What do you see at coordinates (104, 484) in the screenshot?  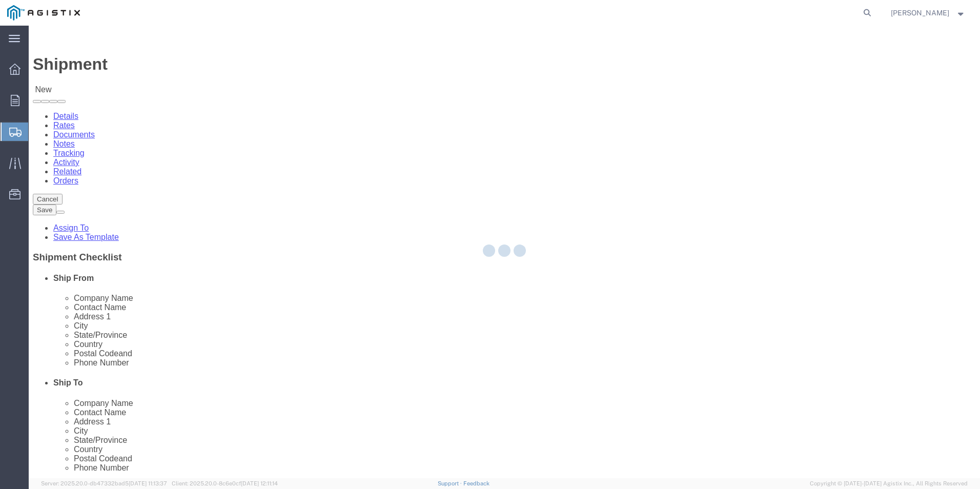 I see `span: Server: 2025.20.0-db47332bad5` at bounding box center [104, 484].